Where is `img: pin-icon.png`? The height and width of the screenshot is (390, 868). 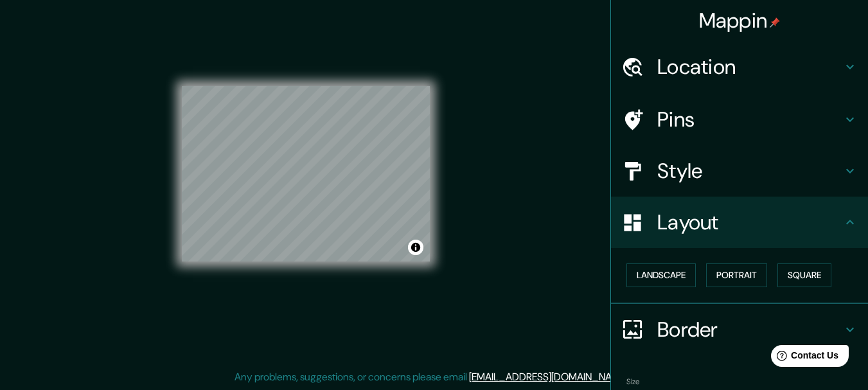
img: pin-icon.png is located at coordinates (775, 23).